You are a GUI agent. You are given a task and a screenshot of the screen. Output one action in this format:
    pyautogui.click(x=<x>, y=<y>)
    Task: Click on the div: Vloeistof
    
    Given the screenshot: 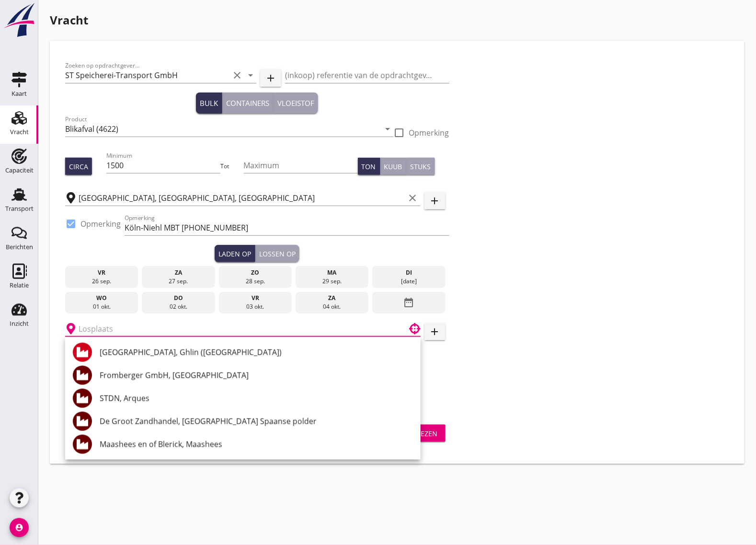 What is the action you would take?
    pyautogui.click(x=295, y=103)
    